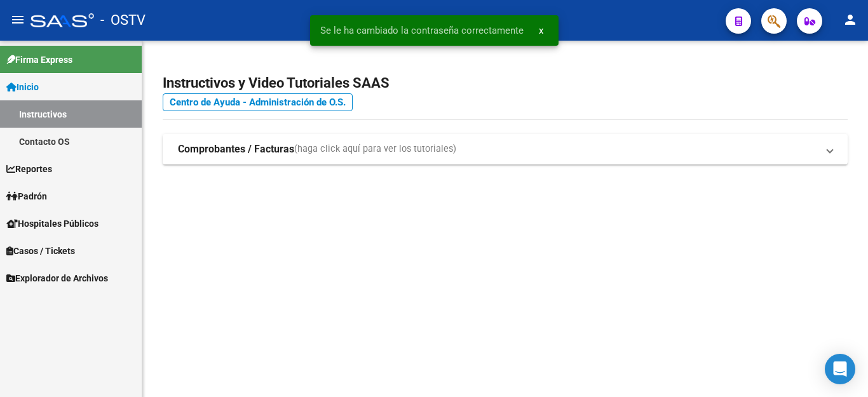  I want to click on h2: Instructivos y Video Tutoriales SAAS, so click(505, 83).